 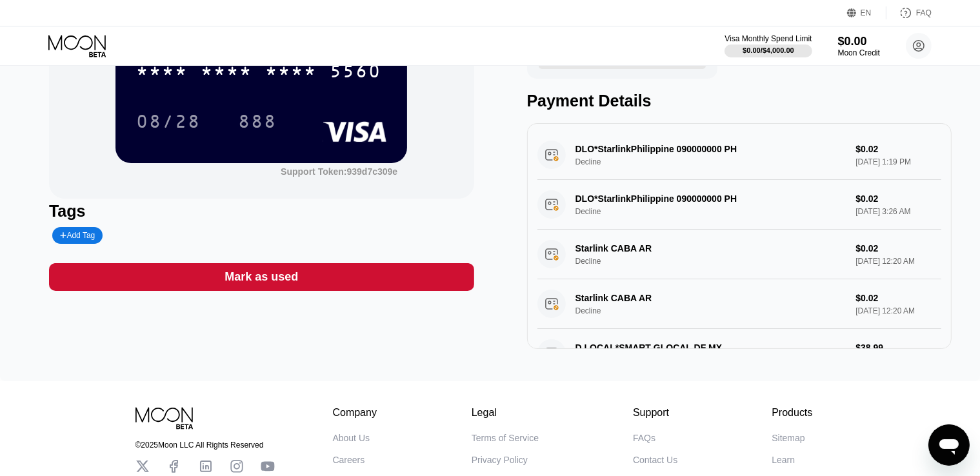 What do you see at coordinates (768, 39) in the screenshot?
I see `div: Visa Monthly Spend Limit` at bounding box center [768, 39].